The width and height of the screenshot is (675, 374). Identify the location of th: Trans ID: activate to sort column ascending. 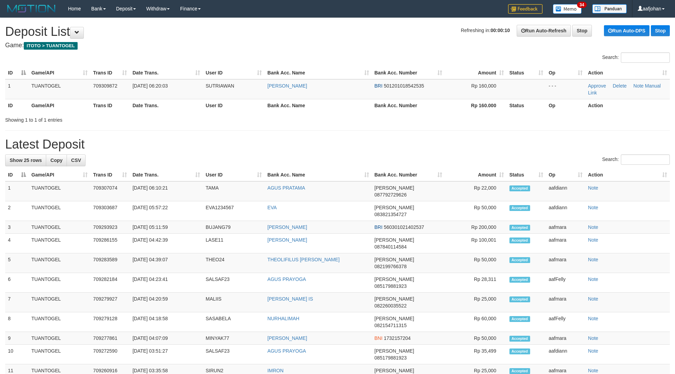
(110, 175).